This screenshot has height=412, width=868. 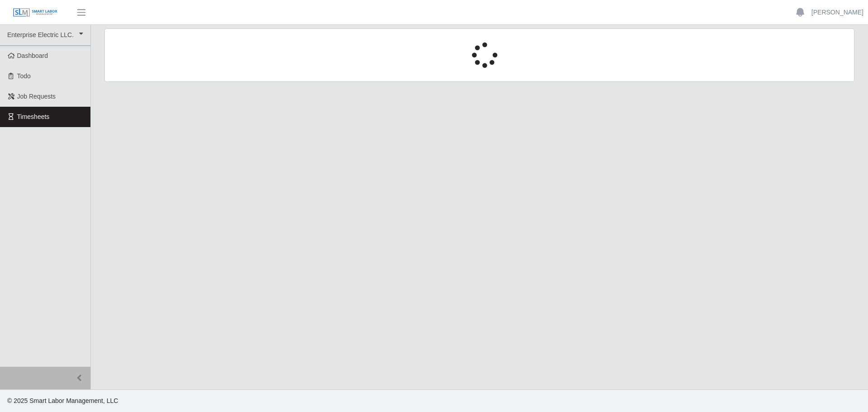 I want to click on span: © 2025 Smart Labor Management, LLC, so click(x=63, y=401).